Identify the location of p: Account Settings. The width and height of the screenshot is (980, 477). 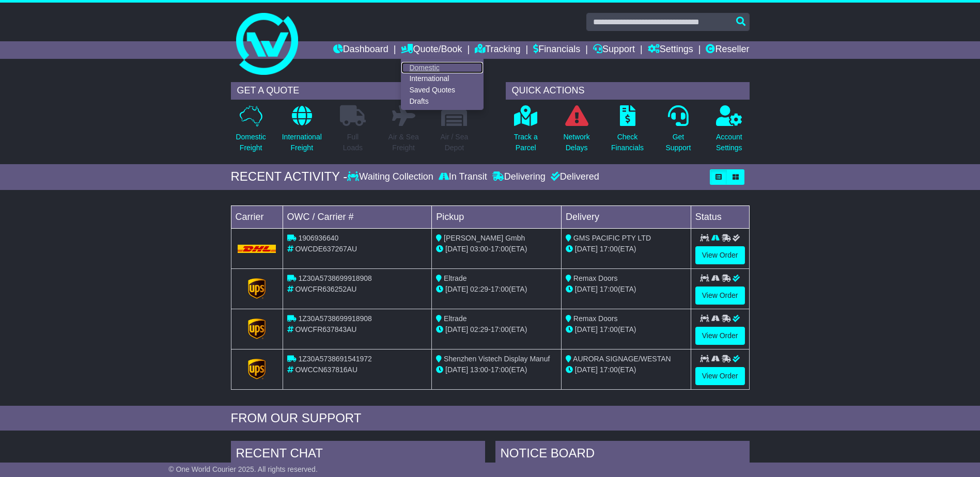
(729, 143).